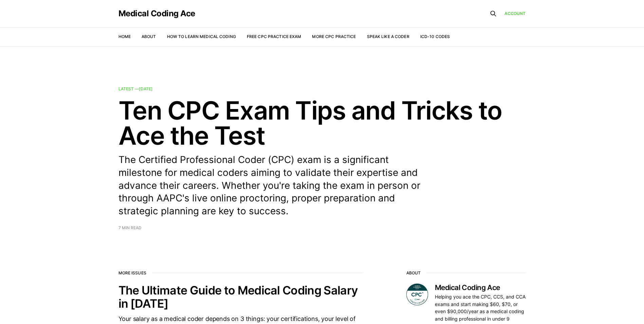 The width and height of the screenshot is (644, 324). Describe the element at coordinates (130, 228) in the screenshot. I see `span: 7 min read` at that location.